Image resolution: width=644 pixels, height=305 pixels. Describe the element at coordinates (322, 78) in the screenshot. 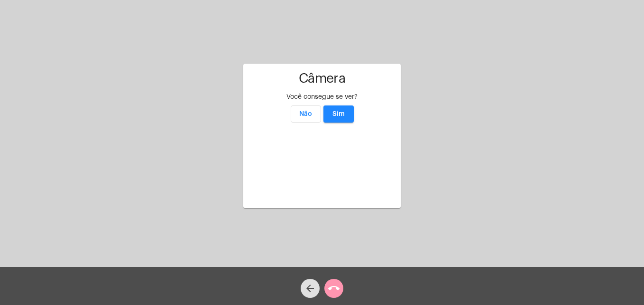

I see `h1: Câmera` at that location.